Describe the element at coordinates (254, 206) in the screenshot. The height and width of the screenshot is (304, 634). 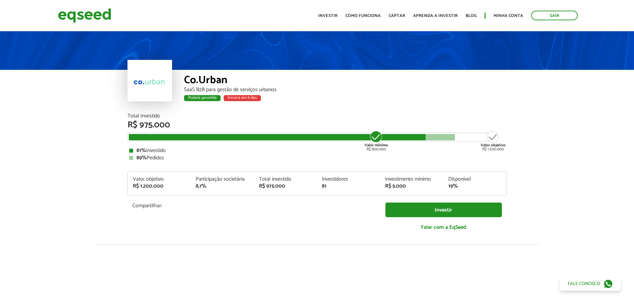
I see `p: Compartilhar:` at that location.